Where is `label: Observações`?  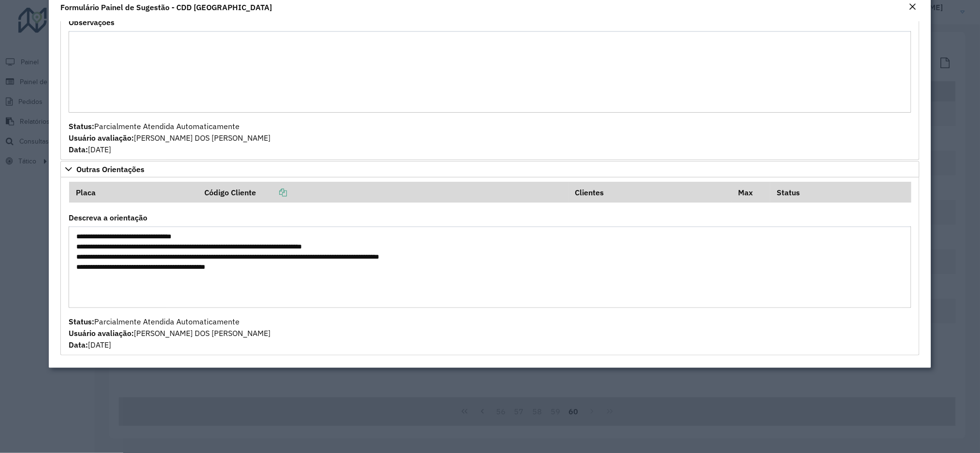 label: Observações is located at coordinates (92, 22).